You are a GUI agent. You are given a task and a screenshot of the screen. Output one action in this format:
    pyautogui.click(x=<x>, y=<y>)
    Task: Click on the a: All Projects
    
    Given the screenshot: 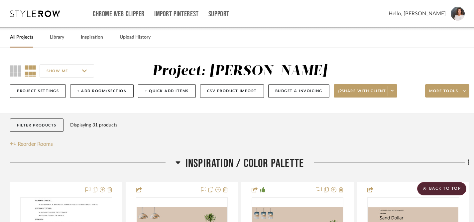 What is the action you would take?
    pyautogui.click(x=22, y=37)
    